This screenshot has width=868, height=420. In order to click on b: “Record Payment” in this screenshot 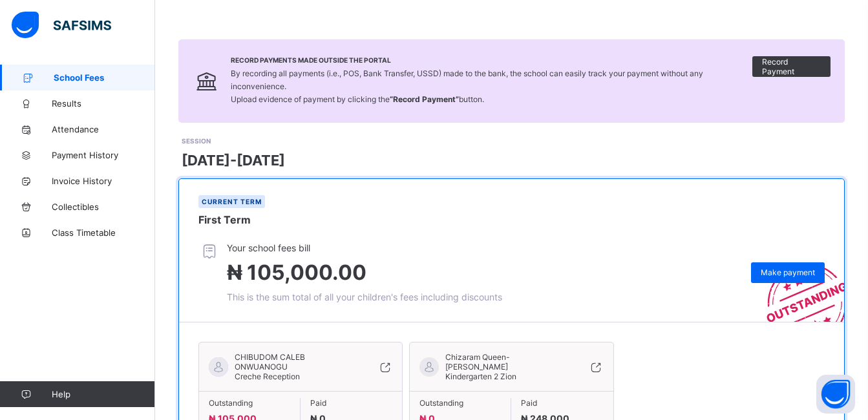, I will do `click(424, 99)`.